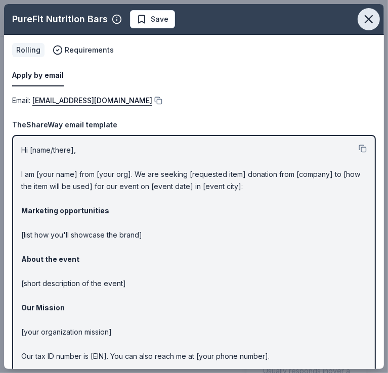 The image size is (388, 373). I want to click on span: Email :, so click(82, 100).